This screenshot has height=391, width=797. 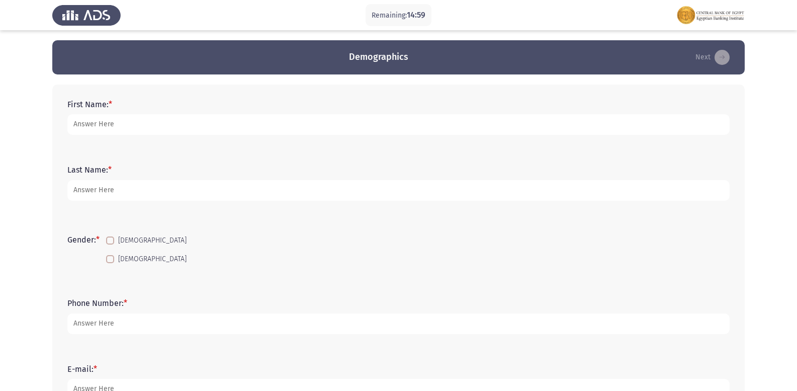 I want to click on label: E-mail:, so click(x=82, y=369).